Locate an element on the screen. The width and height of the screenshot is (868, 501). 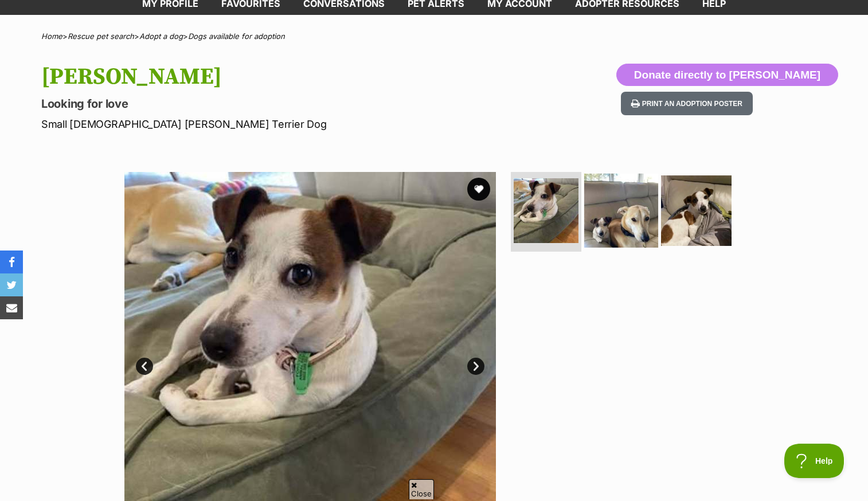
a: Home is located at coordinates (51, 36).